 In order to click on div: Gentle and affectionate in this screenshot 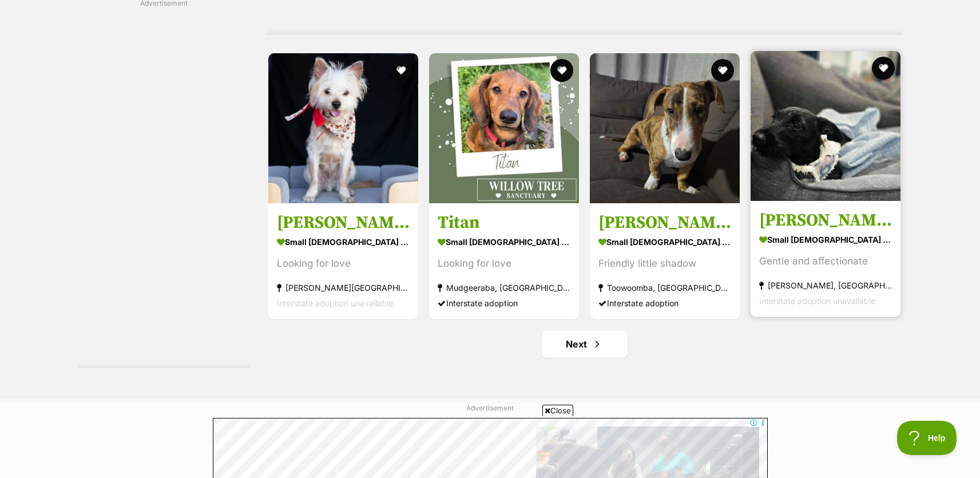, I will do `click(825, 260)`.